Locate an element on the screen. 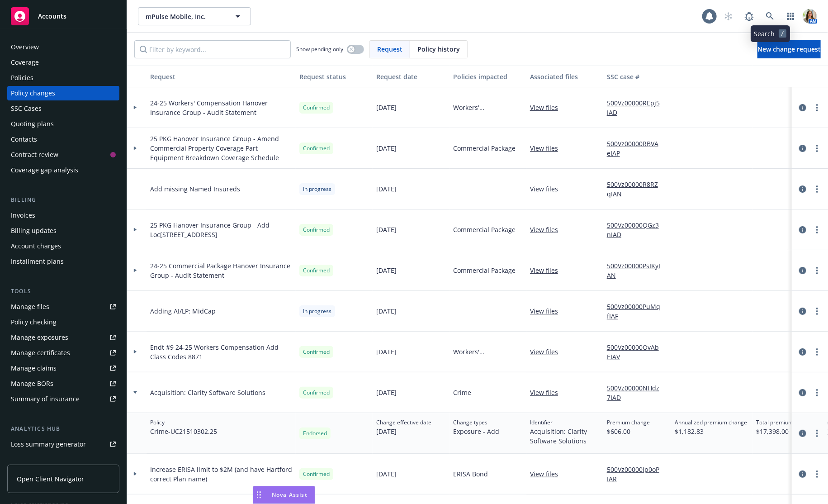  div: Billing updates is located at coordinates (33, 231).